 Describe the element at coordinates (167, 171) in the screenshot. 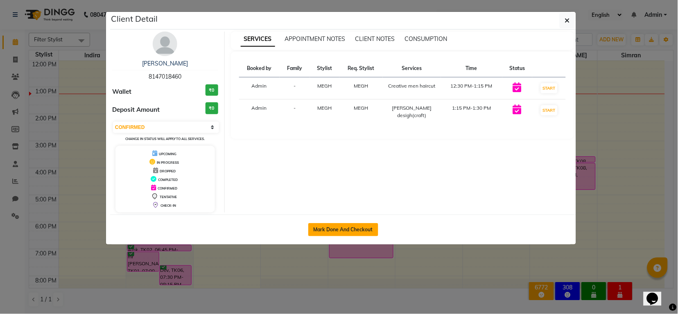

I see `span: DROPPED` at that location.